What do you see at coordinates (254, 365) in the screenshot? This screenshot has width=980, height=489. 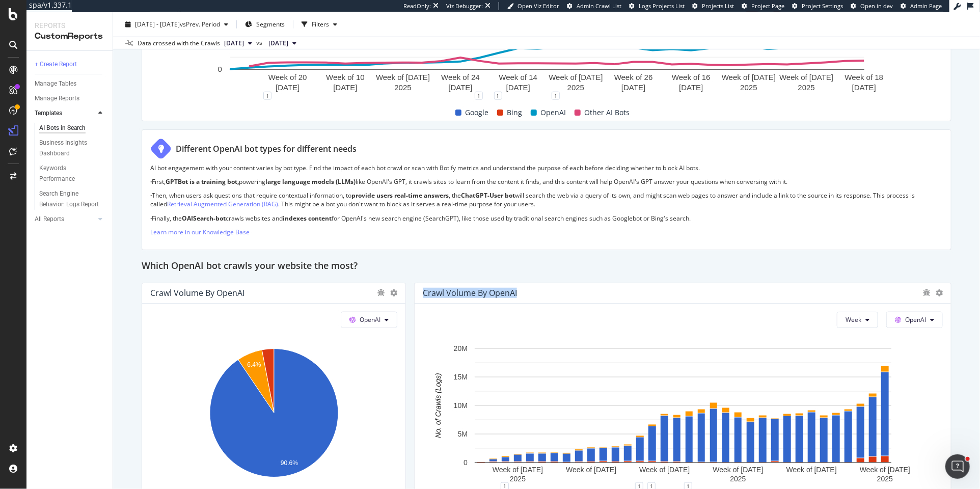 I see `text: 6.4%` at bounding box center [254, 365].